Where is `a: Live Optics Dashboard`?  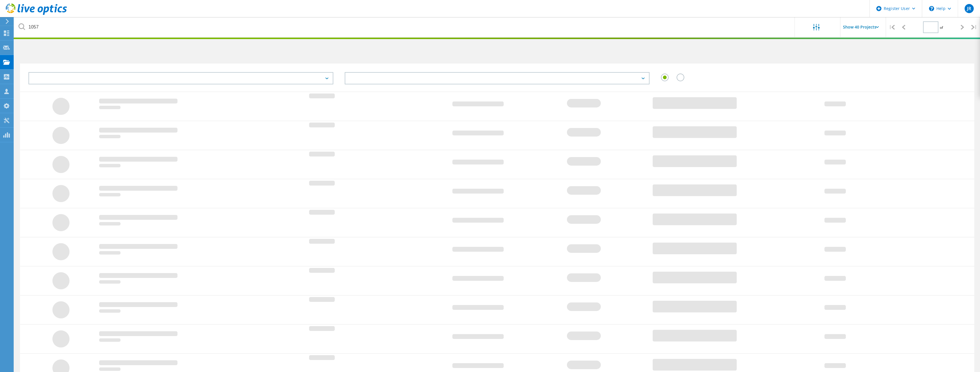 a: Live Optics Dashboard is located at coordinates (36, 14).